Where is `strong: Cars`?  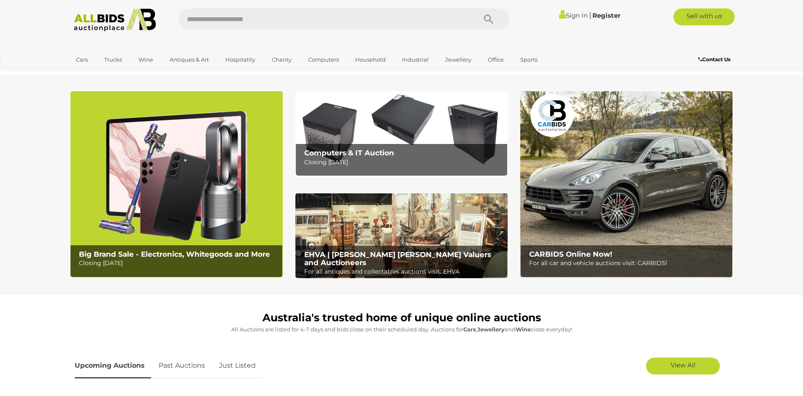 strong: Cars is located at coordinates (470, 329).